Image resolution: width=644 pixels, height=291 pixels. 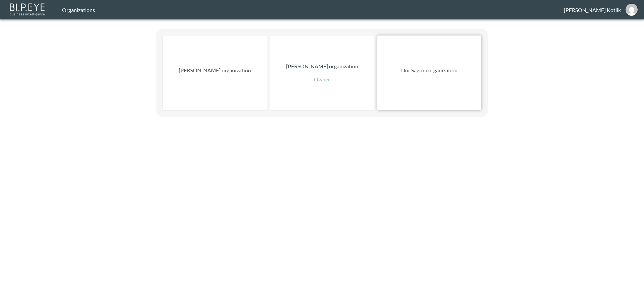 What do you see at coordinates (631, 10) in the screenshot?
I see `button: dinak@ibi.co.il` at bounding box center [631, 10].